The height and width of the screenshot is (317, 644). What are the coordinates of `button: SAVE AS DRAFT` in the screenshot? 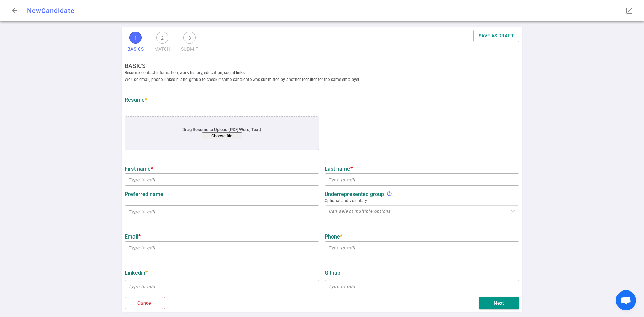 It's located at (496, 36).